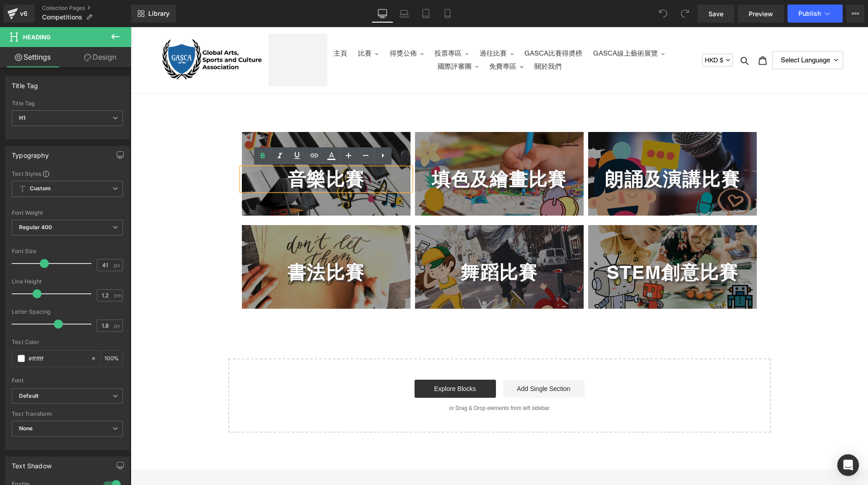  I want to click on a: Explore Blocks, so click(325, 362).